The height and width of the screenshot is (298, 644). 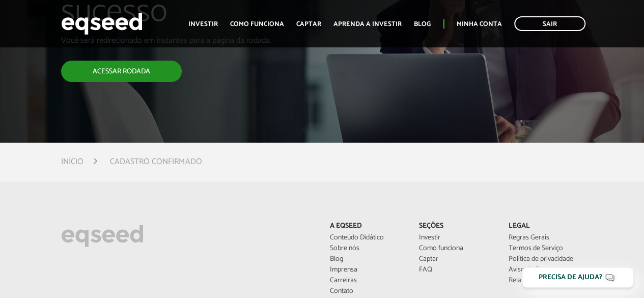 I want to click on a: Imprensa, so click(x=367, y=270).